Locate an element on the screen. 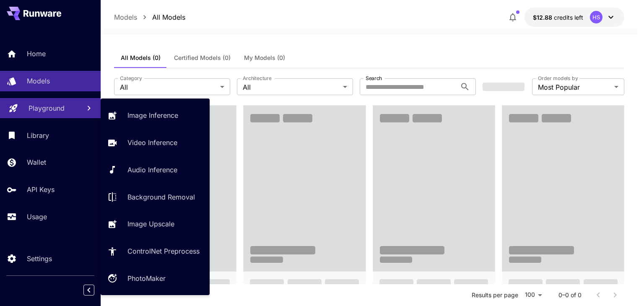  span: My Models (0) is located at coordinates (265, 58).